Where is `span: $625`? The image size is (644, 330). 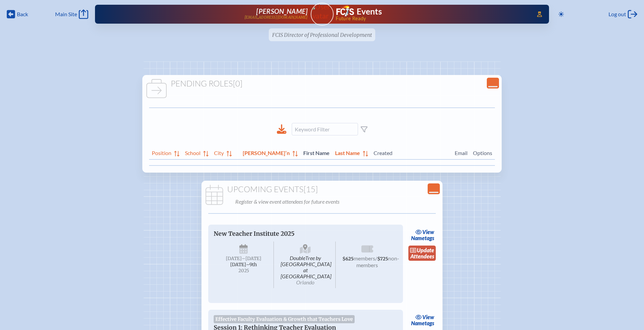 span: $625 is located at coordinates (348, 259).